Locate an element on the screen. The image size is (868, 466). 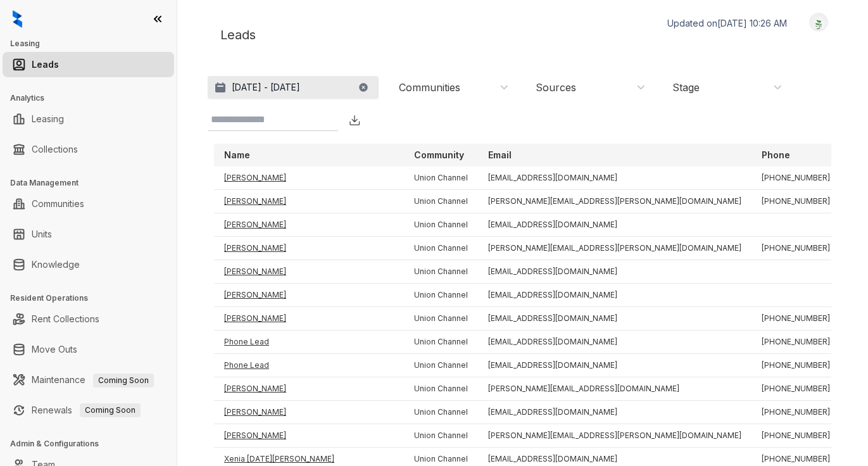
h3: Leasing is located at coordinates (93, 44).